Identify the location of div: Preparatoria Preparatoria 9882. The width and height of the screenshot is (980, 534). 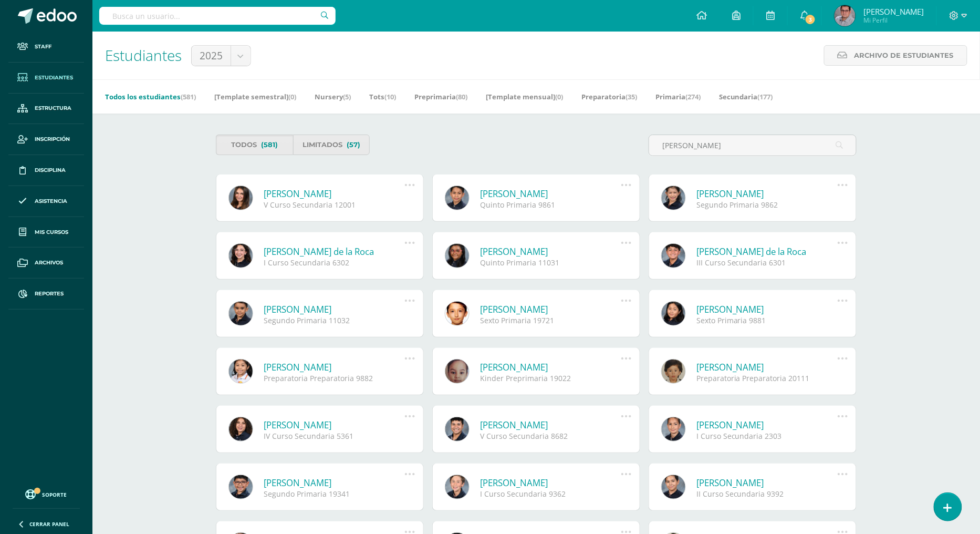
(334, 378).